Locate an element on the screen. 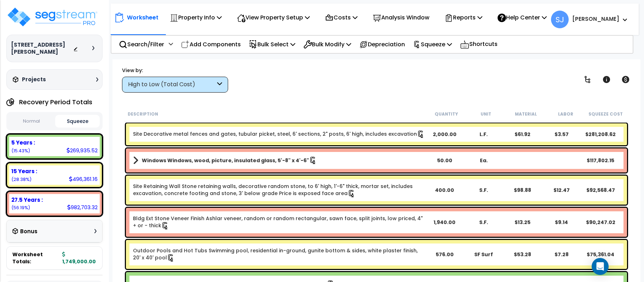 Image resolution: width=644 pixels, height=282 pixels. p: Bulk Modify is located at coordinates (327, 44).